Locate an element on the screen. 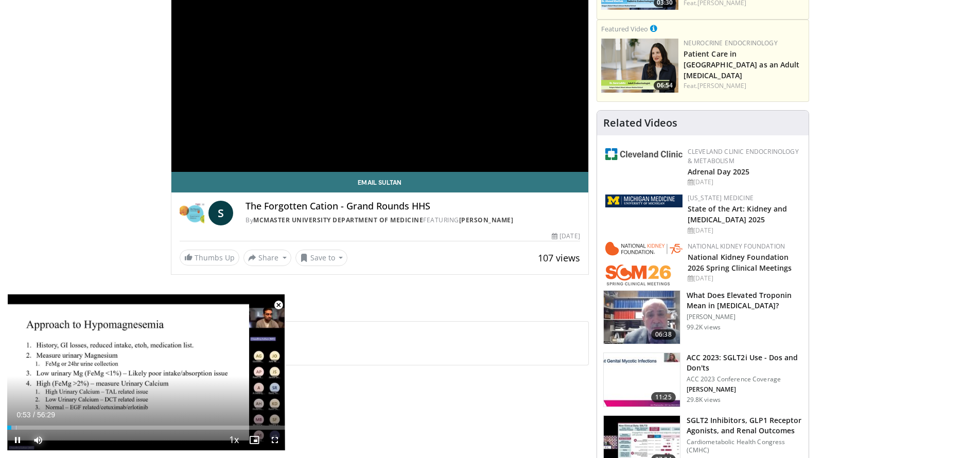  a: Email Sultan is located at coordinates (380, 182).